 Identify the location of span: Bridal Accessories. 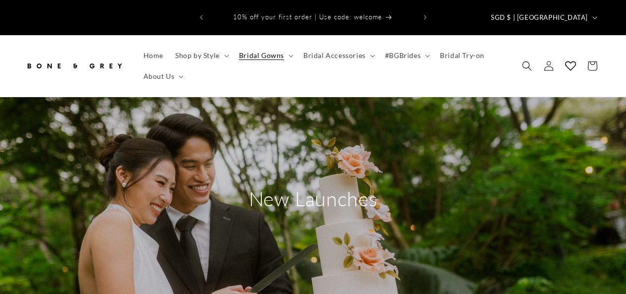
(335, 55).